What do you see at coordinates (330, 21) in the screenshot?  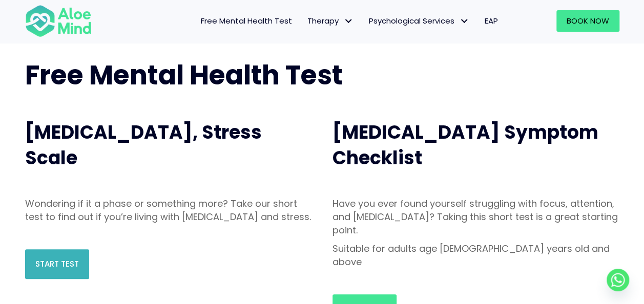 I see `a: TherapyTherapy: submenu` at bounding box center [330, 21].